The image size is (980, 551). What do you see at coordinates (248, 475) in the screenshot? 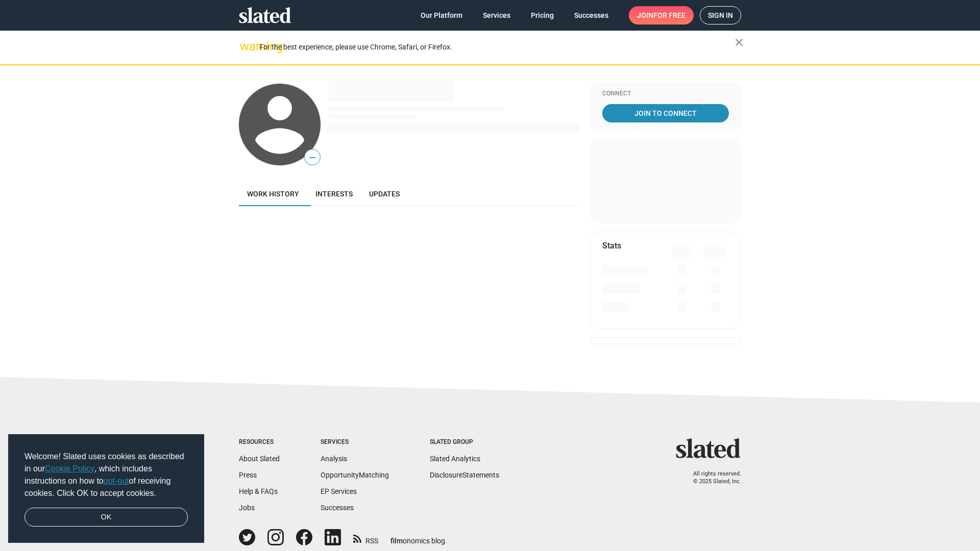
I see `a: Press` at bounding box center [248, 475].